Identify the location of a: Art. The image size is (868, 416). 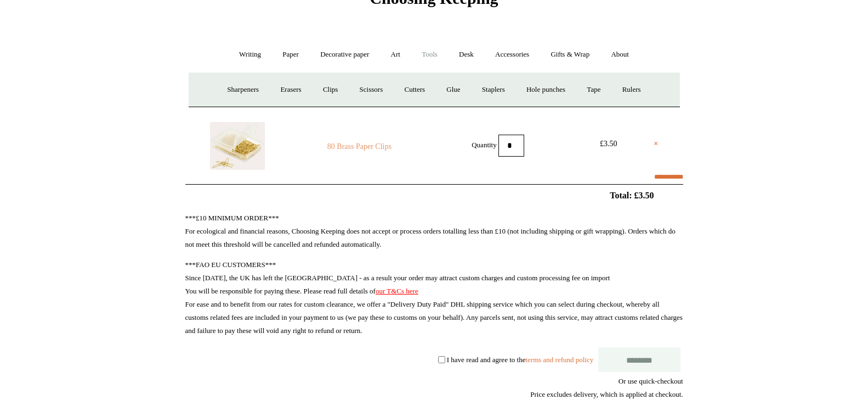
(396, 54).